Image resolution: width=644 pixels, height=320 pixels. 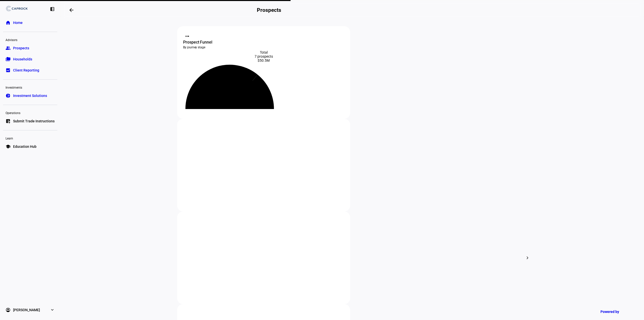 What do you see at coordinates (187, 36) in the screenshot?
I see `mat-icon: steppers` at bounding box center [187, 36].